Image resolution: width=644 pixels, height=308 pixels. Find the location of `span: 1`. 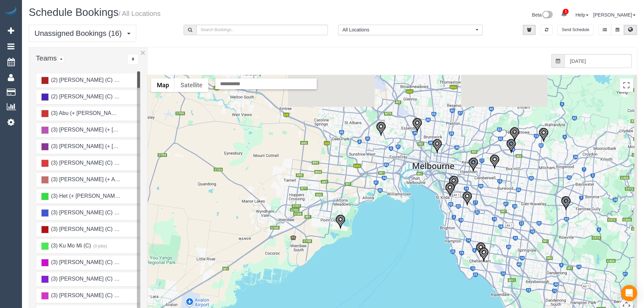

span: 1 is located at coordinates (565, 11).